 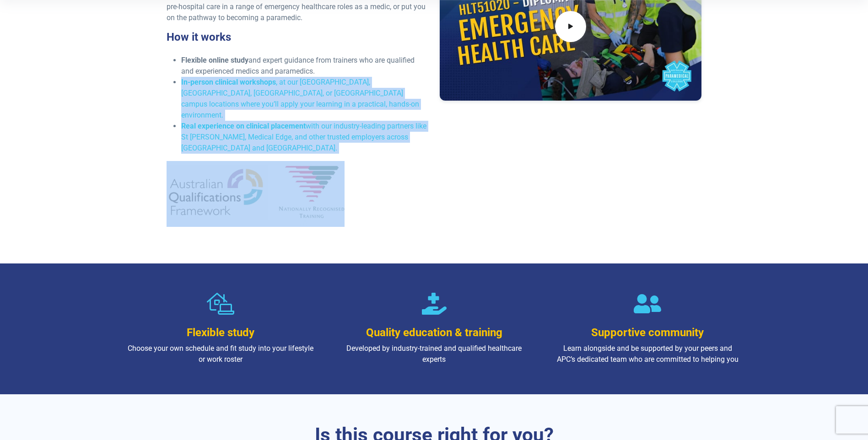 What do you see at coordinates (648, 333) in the screenshot?
I see `h3: Supportive community` at bounding box center [648, 333].